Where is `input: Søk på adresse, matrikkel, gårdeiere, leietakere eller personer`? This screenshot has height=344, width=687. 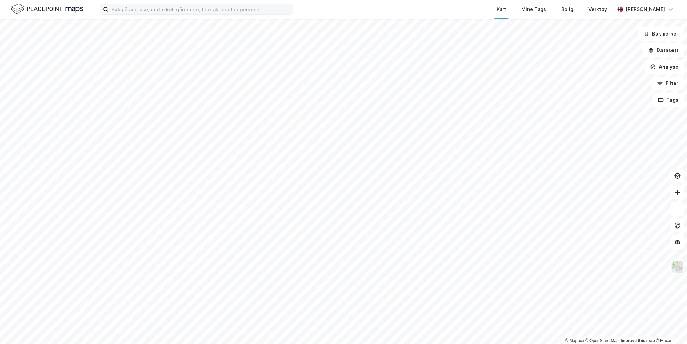 input: Søk på adresse, matrikkel, gårdeiere, leietakere eller personer is located at coordinates (201, 9).